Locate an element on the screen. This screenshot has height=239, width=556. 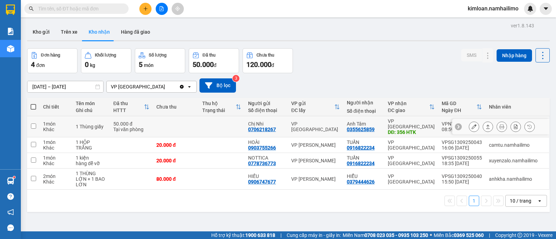
input: Selected VP chợ Mũi Né. is located at coordinates (166, 87).